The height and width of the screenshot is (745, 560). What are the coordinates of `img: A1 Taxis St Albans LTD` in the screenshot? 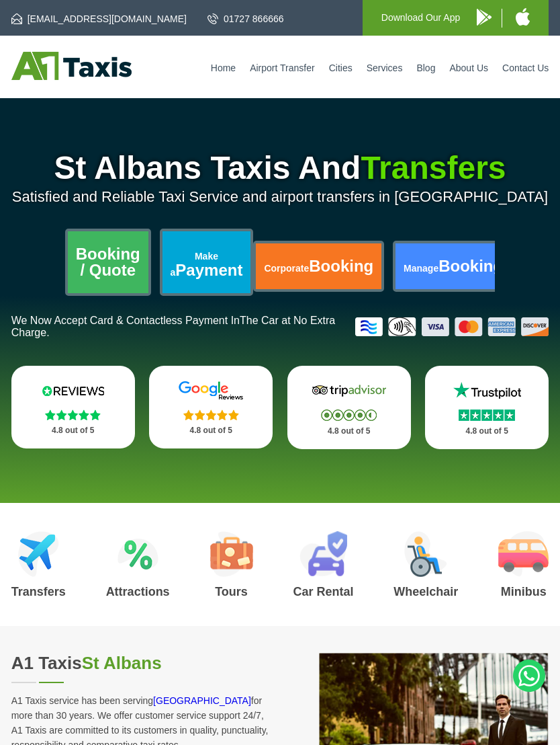 It's located at (72, 66).